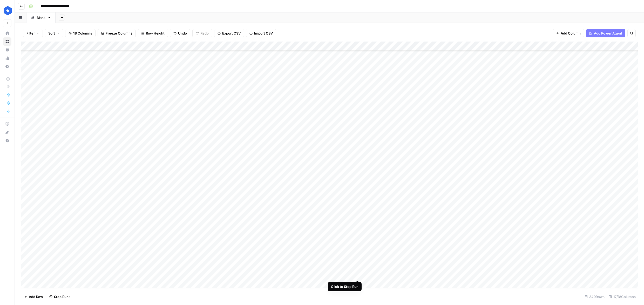 Image resolution: width=644 pixels, height=305 pixels. What do you see at coordinates (261, 33) in the screenshot?
I see `button: Import CSV` at bounding box center [261, 33].